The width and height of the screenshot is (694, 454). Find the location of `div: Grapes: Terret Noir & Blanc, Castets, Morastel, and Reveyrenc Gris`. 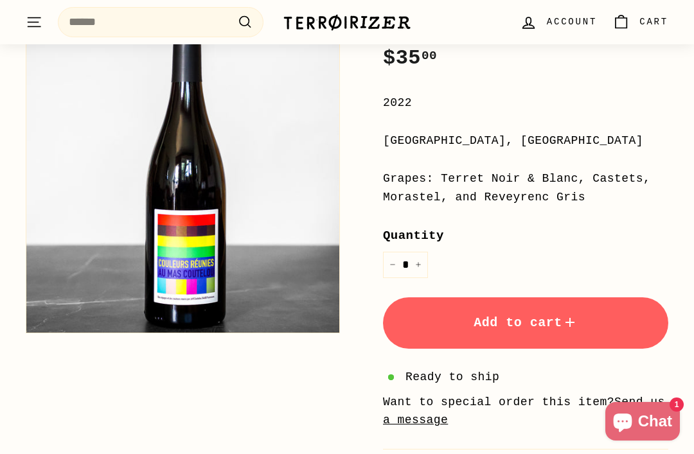

div: Grapes: Terret Noir & Blanc, Castets, Morastel, and Reveyrenc Gris is located at coordinates (525, 188).